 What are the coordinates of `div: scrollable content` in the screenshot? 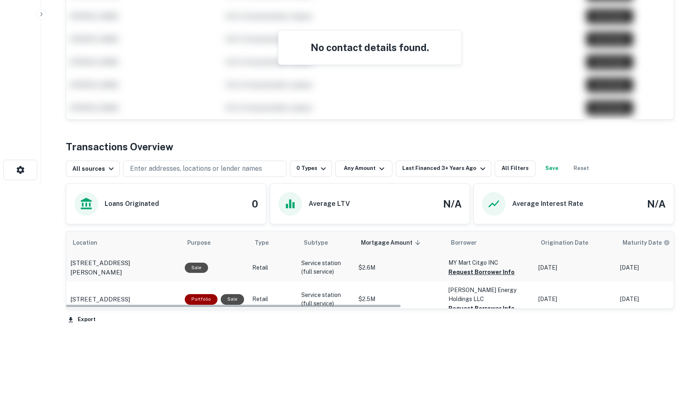 It's located at (370, 270).